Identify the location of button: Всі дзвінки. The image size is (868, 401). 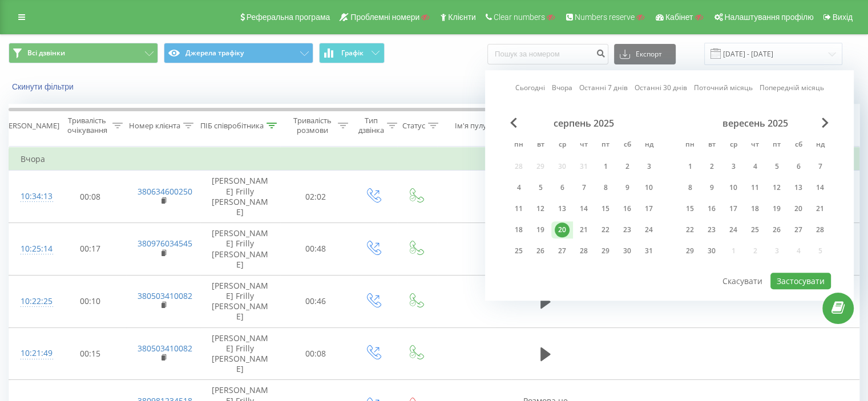
(84, 53).